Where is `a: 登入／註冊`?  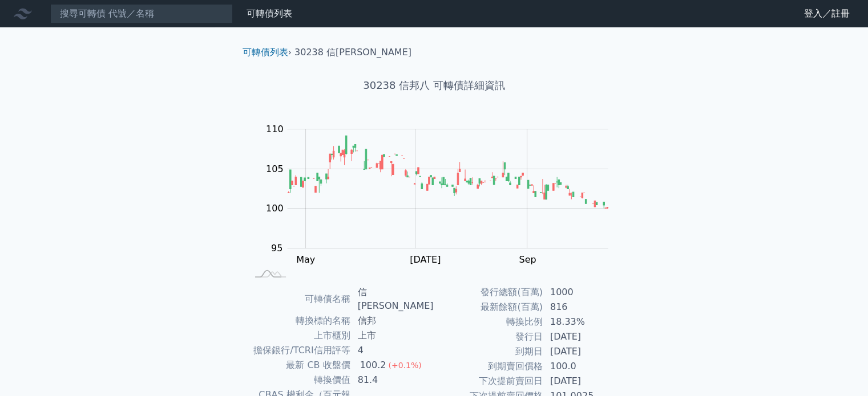
a: 登入／註冊 is located at coordinates (827, 14).